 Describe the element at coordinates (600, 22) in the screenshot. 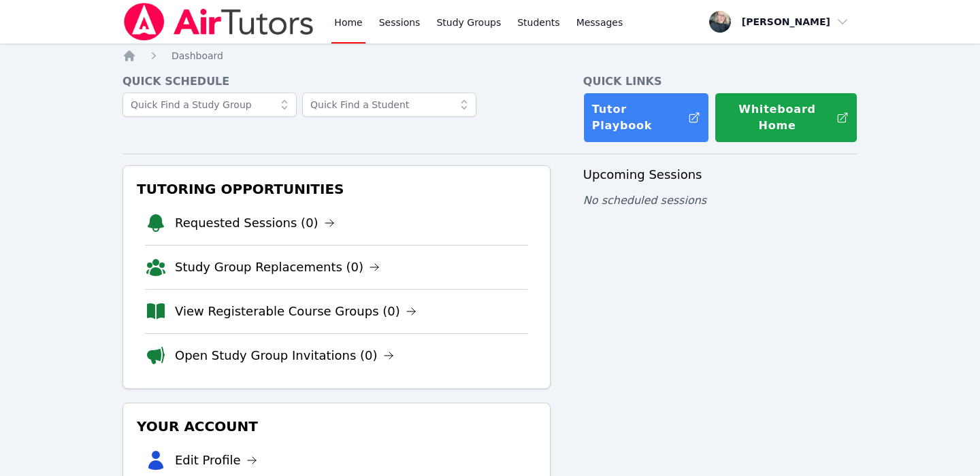

I see `span: Messages` at that location.